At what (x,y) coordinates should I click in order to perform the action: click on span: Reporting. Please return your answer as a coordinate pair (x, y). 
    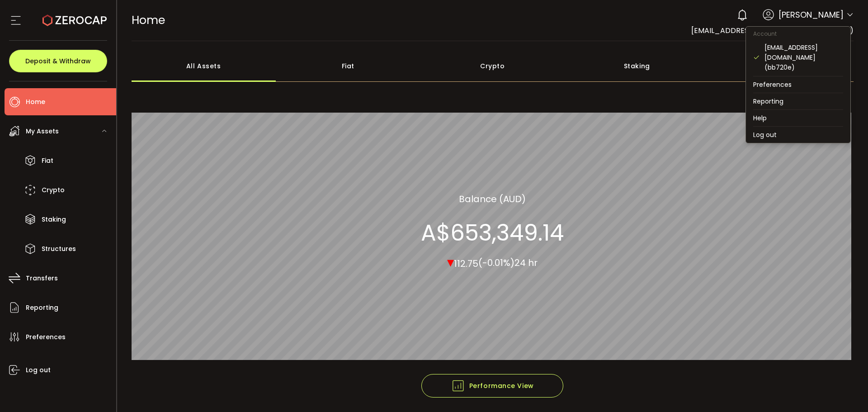
    Looking at the image, I should click on (42, 307).